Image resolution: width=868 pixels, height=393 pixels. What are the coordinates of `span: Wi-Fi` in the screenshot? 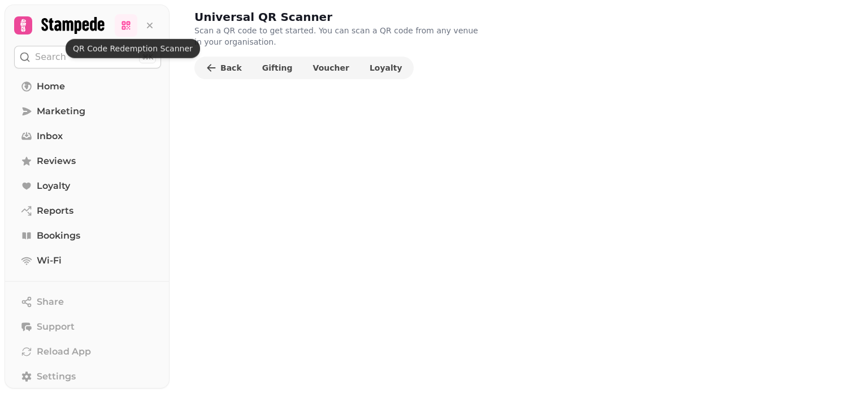 It's located at (50, 260).